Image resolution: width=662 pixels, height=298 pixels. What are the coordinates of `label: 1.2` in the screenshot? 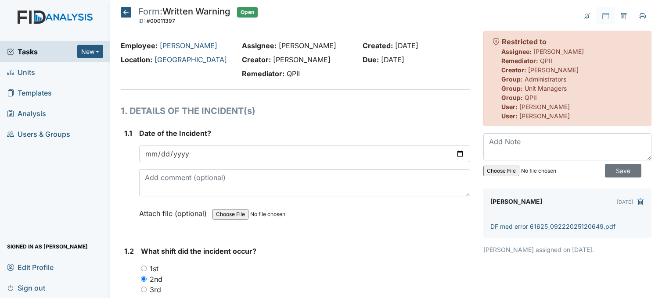 It's located at (129, 251).